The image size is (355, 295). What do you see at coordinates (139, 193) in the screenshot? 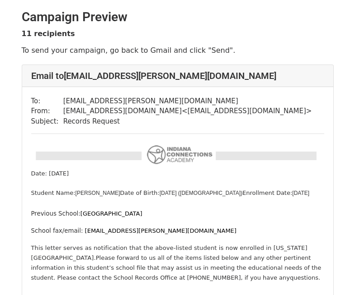
I see `span: Date of Birth:` at bounding box center [139, 193].